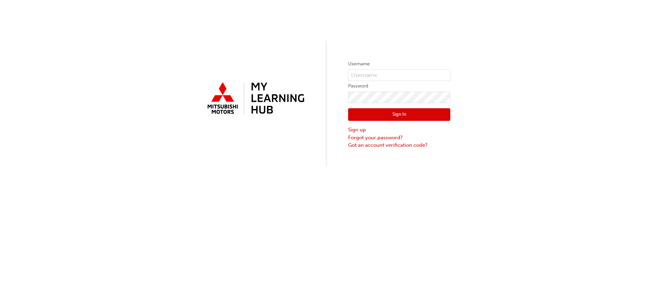 The width and height of the screenshot is (654, 303). Describe the element at coordinates (399, 130) in the screenshot. I see `a: Sign up` at that location.